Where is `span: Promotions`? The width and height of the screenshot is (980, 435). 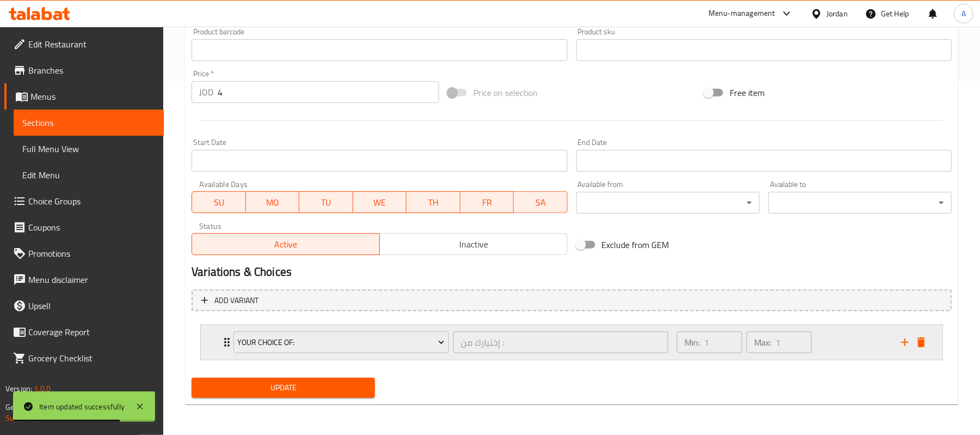
span: Promotions is located at coordinates (92, 253).